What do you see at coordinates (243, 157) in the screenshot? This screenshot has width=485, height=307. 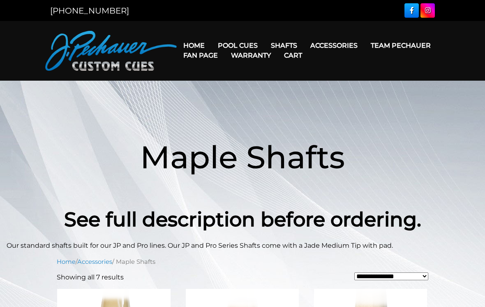 I see `span: Maple Shafts` at bounding box center [243, 157].